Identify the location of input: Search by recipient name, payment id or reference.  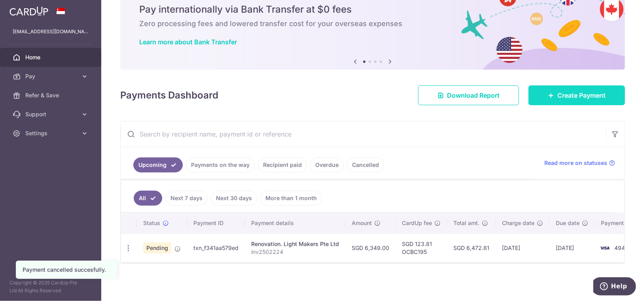
(363, 134).